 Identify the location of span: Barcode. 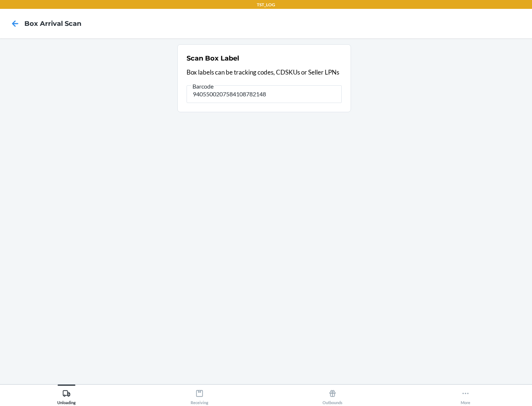
(203, 86).